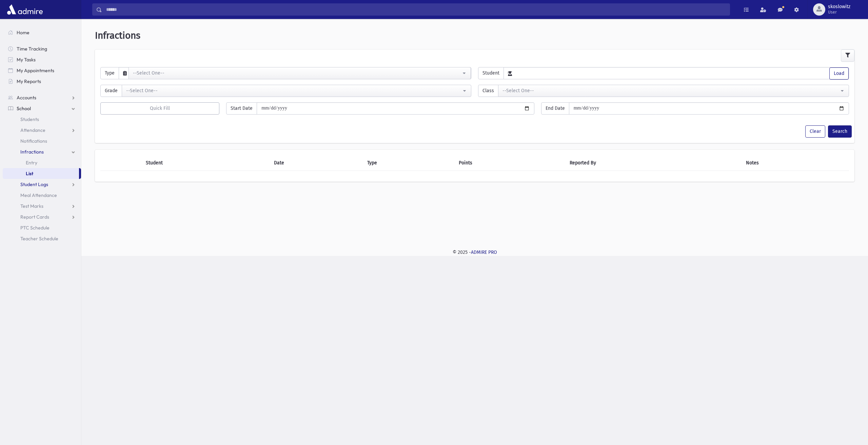 The height and width of the screenshot is (445, 868). Describe the element at coordinates (23, 32) in the screenshot. I see `span: Home` at that location.